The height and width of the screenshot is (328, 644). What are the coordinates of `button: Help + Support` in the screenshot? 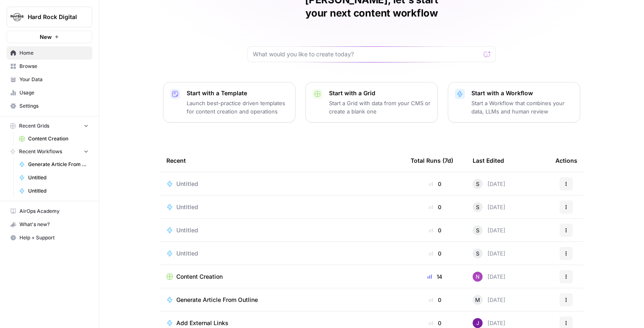 It's located at (49, 238).